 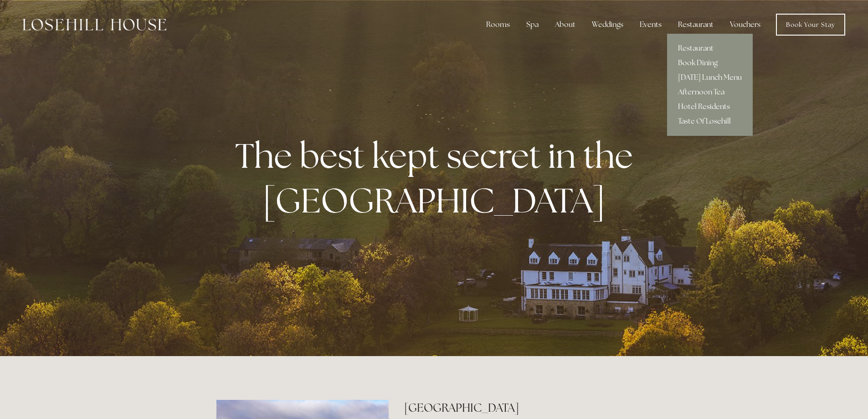 What do you see at coordinates (651, 25) in the screenshot?
I see `div: Events` at bounding box center [651, 25].